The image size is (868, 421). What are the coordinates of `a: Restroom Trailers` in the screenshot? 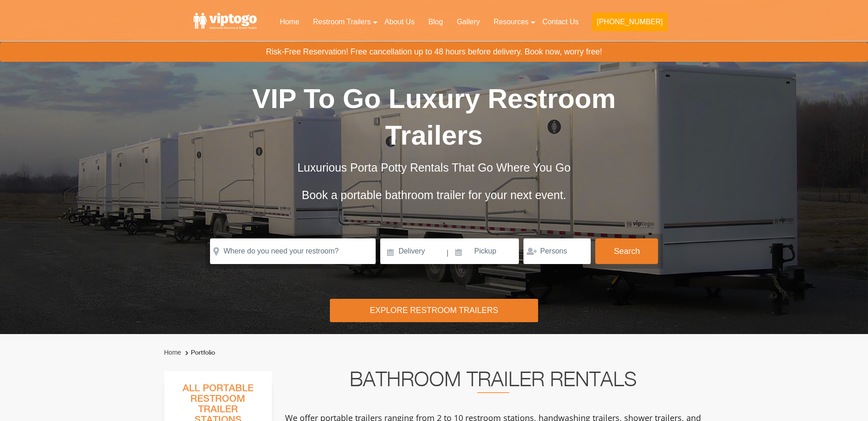 It's located at (342, 22).